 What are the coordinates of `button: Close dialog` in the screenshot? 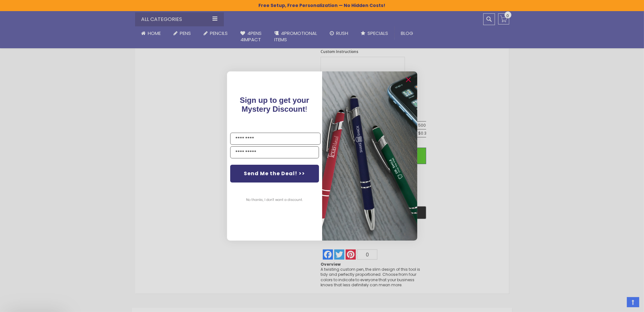 It's located at (408, 79).